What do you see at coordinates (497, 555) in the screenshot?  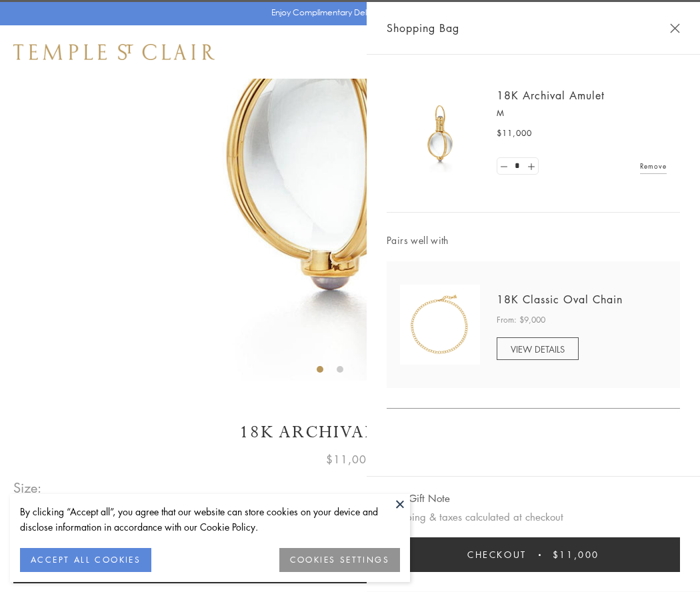 I see `span: Checkout` at bounding box center [497, 555].